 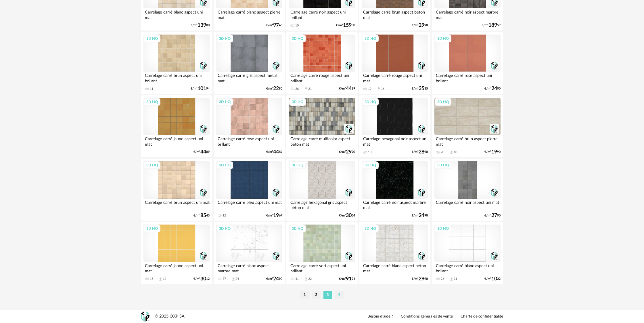 What do you see at coordinates (347, 25) in the screenshot?
I see `span: 159` at bounding box center [347, 25].